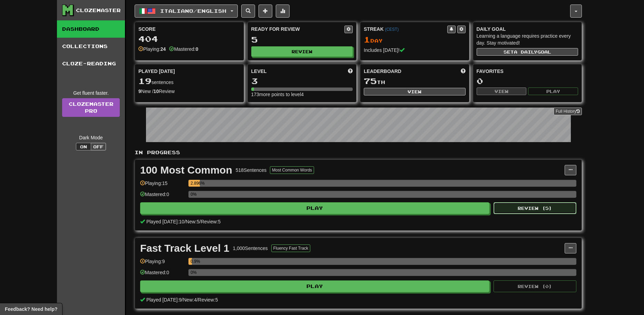 The width and height of the screenshot is (644, 315). I want to click on a: (CEST), so click(392, 29).